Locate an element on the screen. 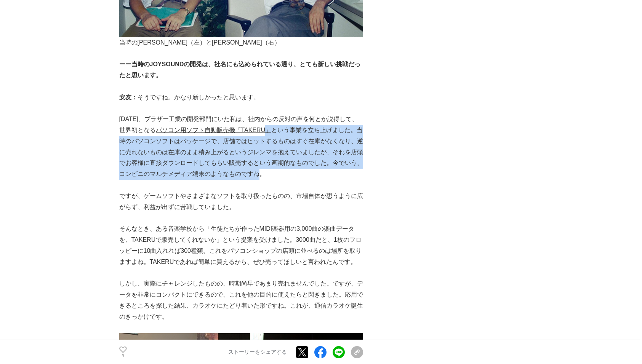  p: そうですね。かなり新しかったと思います。 is located at coordinates (241, 97).